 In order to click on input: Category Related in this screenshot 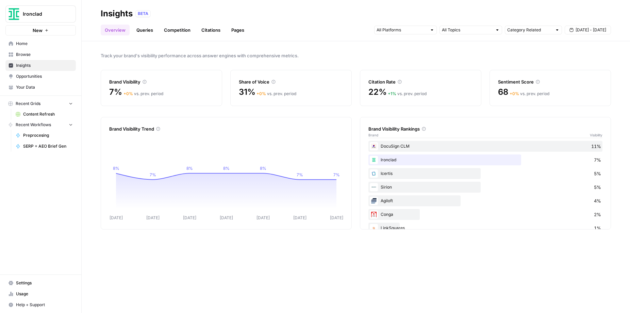, I will do `click(530, 30)`.